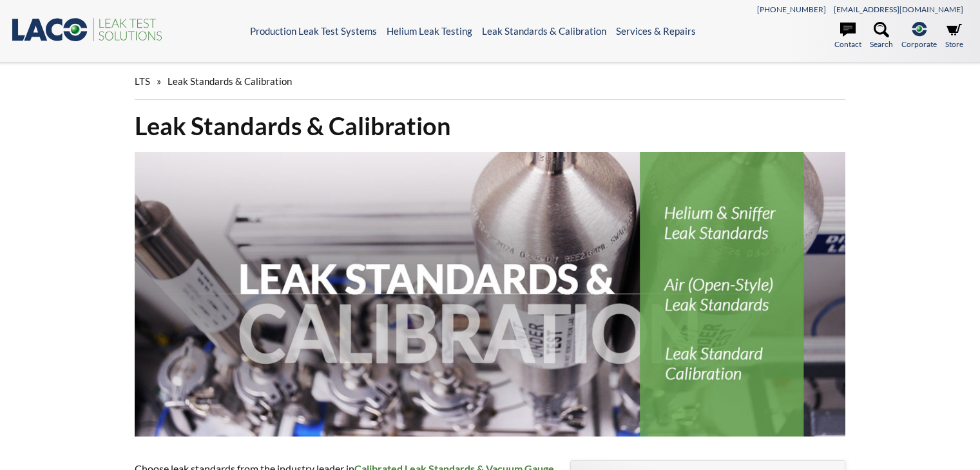 The height and width of the screenshot is (470, 980). I want to click on span: Leak Standards & Calibration, so click(229, 81).